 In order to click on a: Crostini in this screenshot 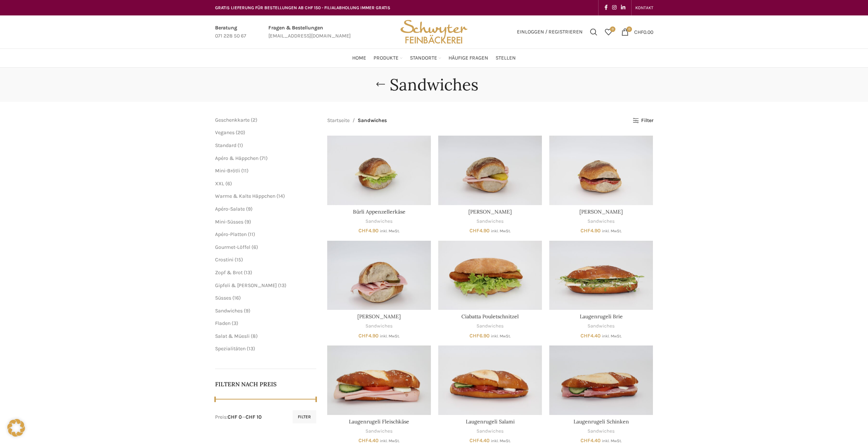, I will do `click(224, 260)`.